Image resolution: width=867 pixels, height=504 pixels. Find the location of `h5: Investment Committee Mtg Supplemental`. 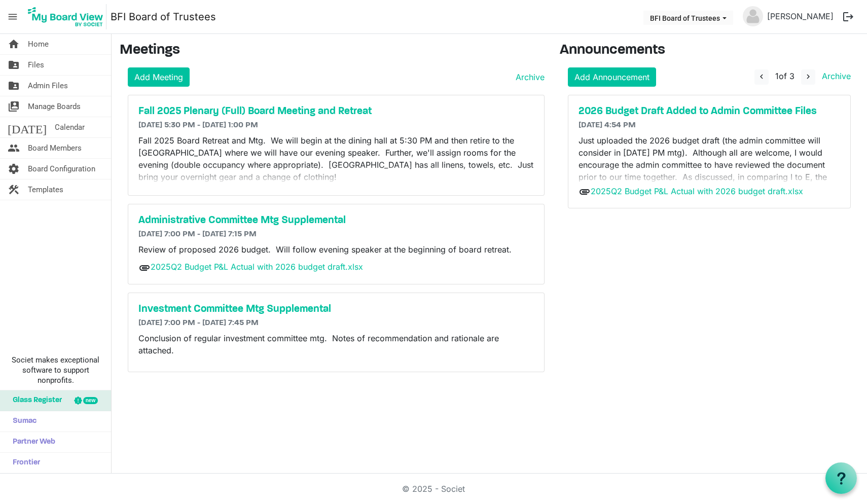

h5: Investment Committee Mtg Supplemental is located at coordinates (336, 310).